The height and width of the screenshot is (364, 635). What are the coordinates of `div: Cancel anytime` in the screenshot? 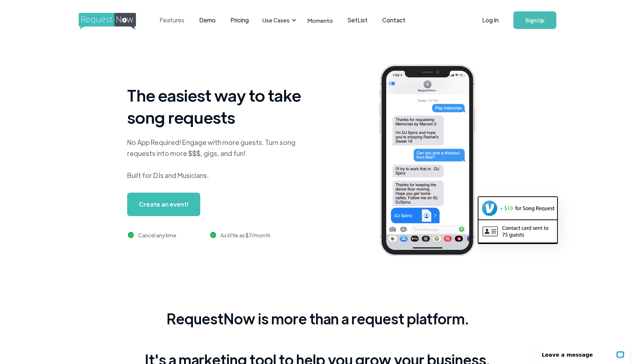 It's located at (157, 235).